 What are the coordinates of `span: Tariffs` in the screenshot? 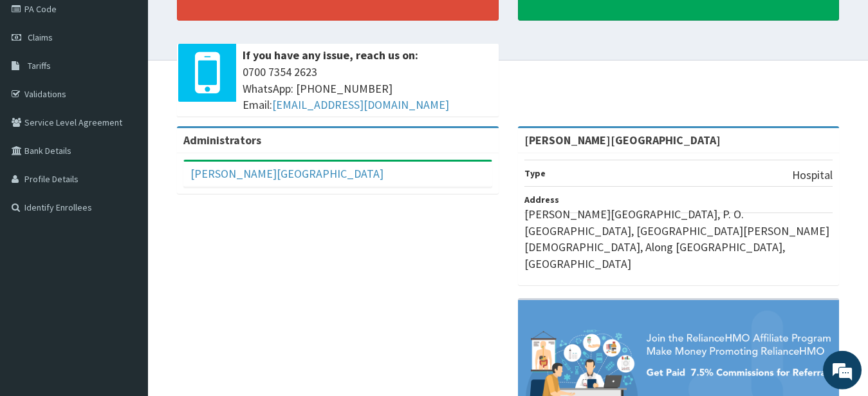 It's located at (39, 66).